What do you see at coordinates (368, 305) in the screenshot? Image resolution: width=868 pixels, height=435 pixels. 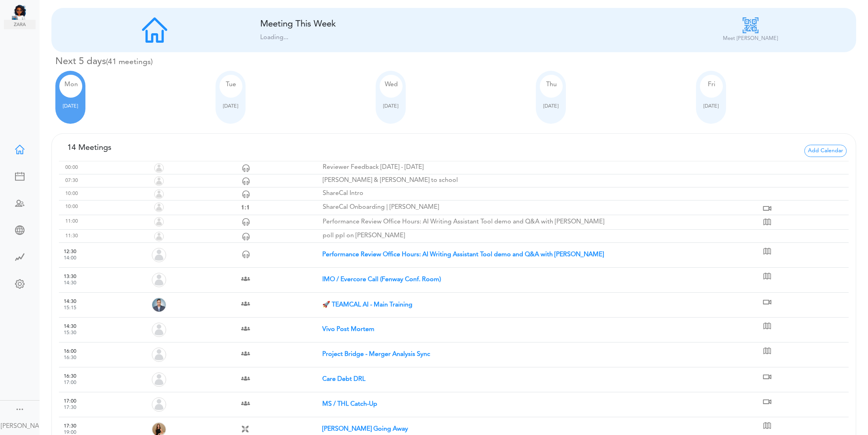 I see `strong: 🚀 TEAMCAL AI - Main Training` at bounding box center [368, 305].